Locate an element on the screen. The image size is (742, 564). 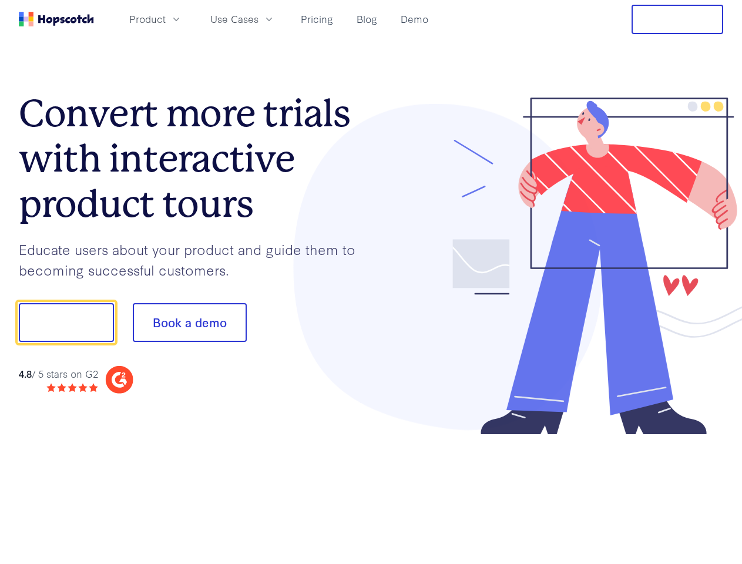
a: Pricing is located at coordinates (317, 19).